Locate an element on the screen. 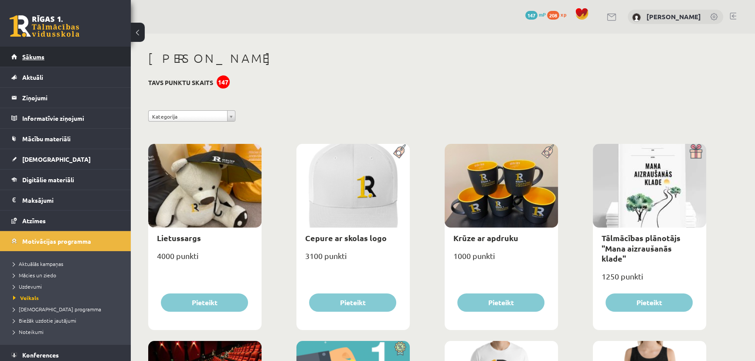 Image resolution: width=755 pixels, height=361 pixels. span: 147 is located at coordinates (531, 15).